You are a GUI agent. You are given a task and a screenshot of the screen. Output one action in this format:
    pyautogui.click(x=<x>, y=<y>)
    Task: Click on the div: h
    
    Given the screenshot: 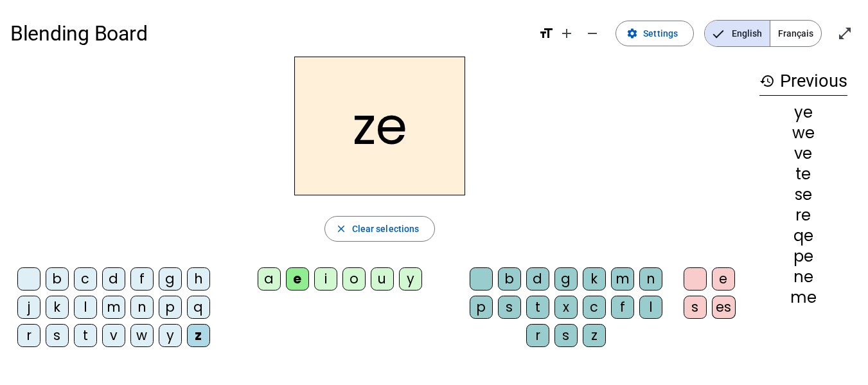 What is the action you would take?
    pyautogui.click(x=199, y=279)
    